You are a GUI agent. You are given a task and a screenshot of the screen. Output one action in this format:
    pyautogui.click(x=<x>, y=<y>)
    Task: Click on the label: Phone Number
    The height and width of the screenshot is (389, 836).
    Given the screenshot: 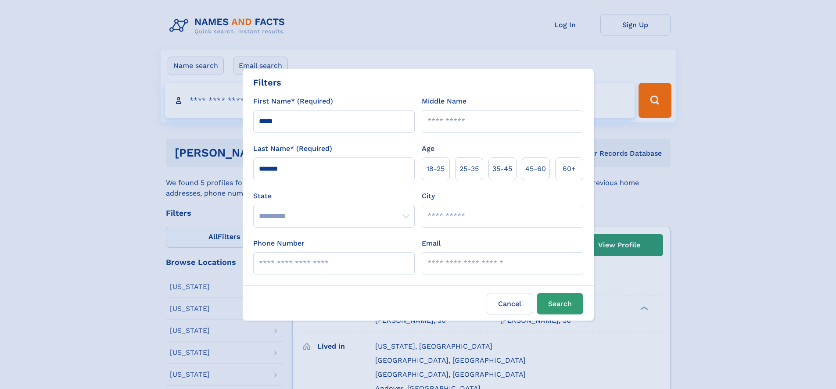 What is the action you would take?
    pyautogui.click(x=279, y=244)
    